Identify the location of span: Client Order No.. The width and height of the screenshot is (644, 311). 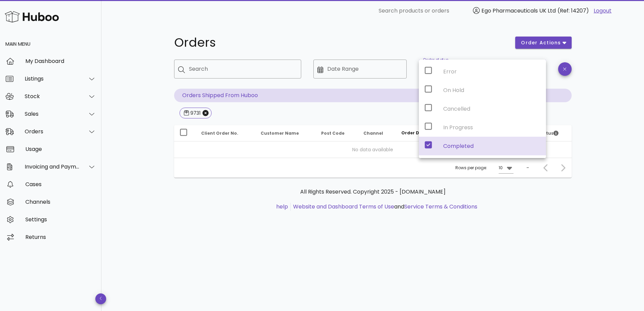
(220, 133).